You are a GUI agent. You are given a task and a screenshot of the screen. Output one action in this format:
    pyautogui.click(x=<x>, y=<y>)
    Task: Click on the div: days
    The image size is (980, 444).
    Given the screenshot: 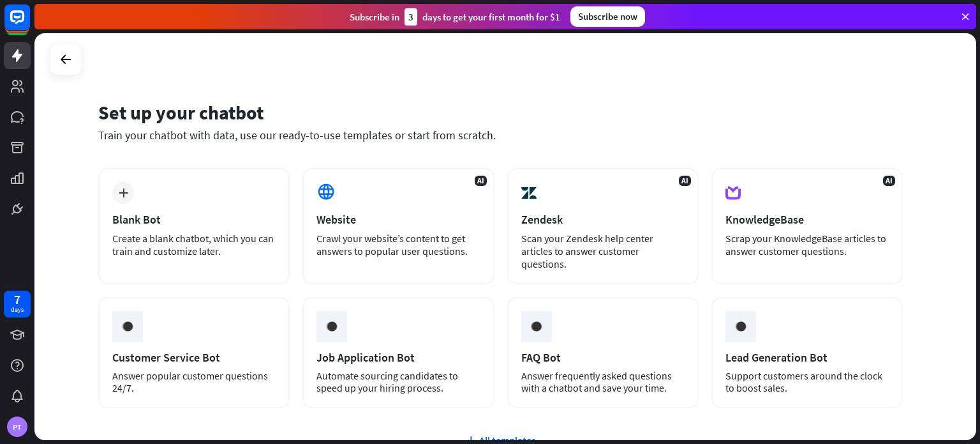 What is the action you would take?
    pyautogui.click(x=17, y=309)
    